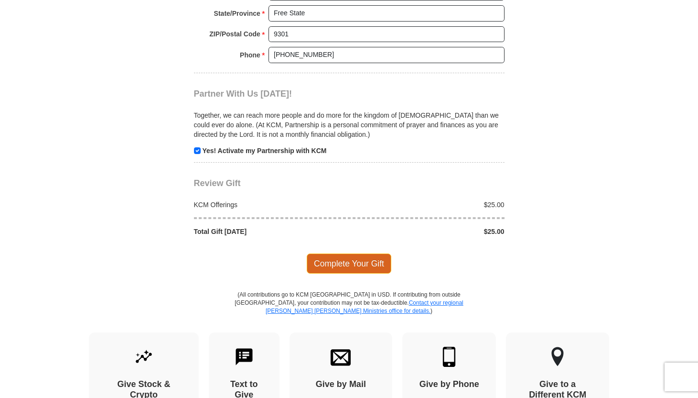  Describe the element at coordinates (558, 357) in the screenshot. I see `img: other-region` at that location.